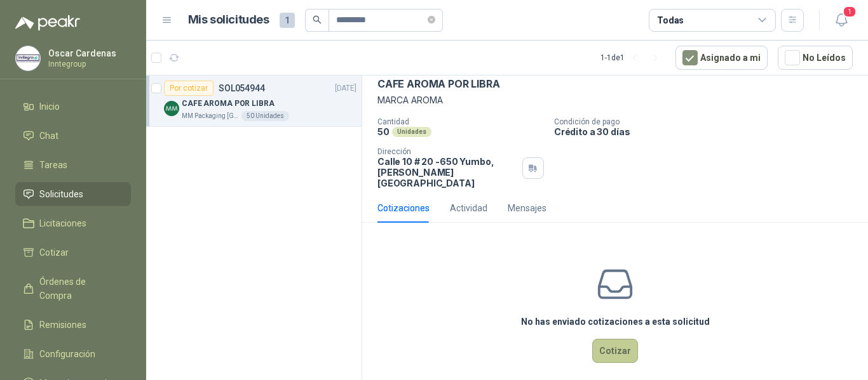 The height and width of the screenshot is (380, 868). I want to click on a: Solicitudes, so click(73, 195).